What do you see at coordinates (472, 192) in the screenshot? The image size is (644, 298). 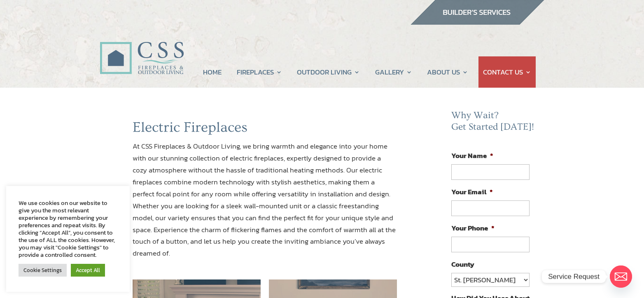 I see `label: Your Email` at bounding box center [472, 192].